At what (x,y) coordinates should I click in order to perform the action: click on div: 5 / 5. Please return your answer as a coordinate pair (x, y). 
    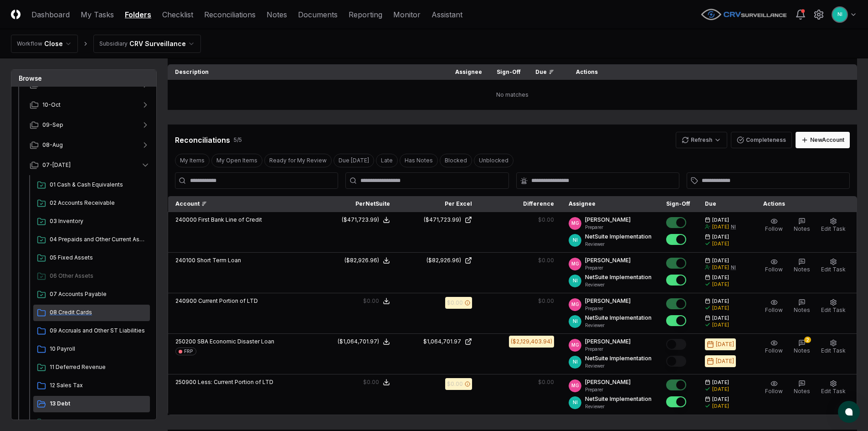
    Looking at the image, I should click on (238, 140).